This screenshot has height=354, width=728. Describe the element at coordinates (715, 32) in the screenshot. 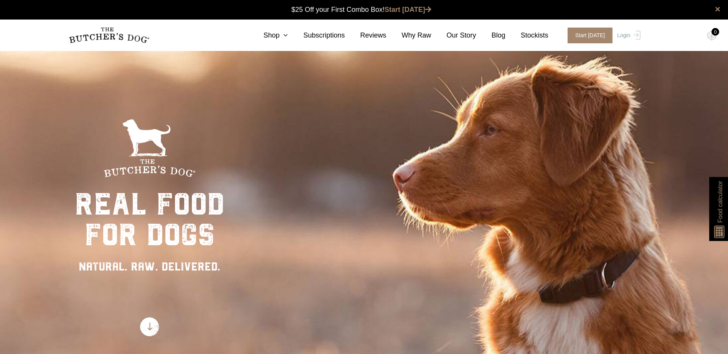

I see `div: 0` at that location.